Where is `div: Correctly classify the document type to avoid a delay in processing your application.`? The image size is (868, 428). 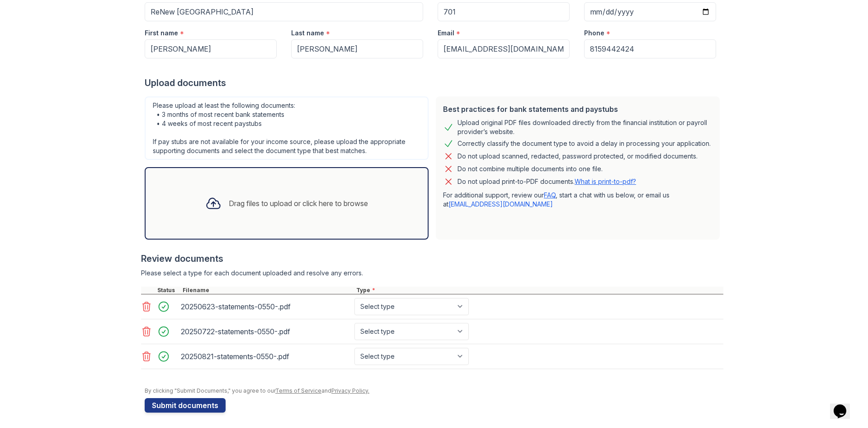 div: Correctly classify the document type to avoid a delay in processing your application. is located at coordinates (584, 144).